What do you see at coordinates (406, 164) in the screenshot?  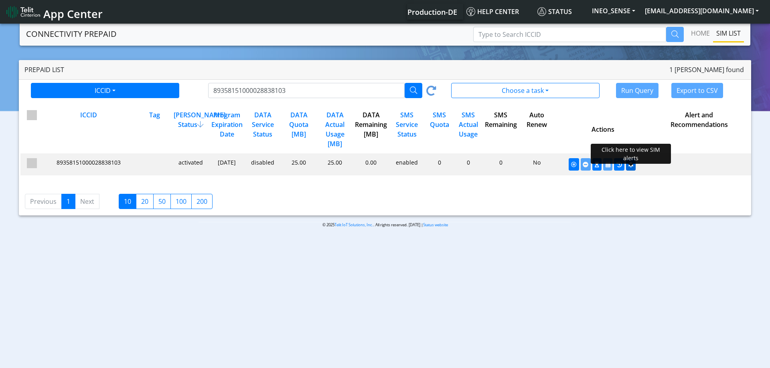 I see `div: enabled` at bounding box center [406, 164].